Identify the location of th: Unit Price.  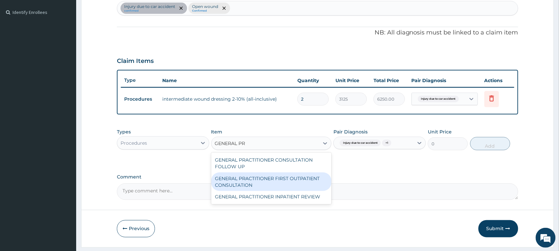
(351, 81).